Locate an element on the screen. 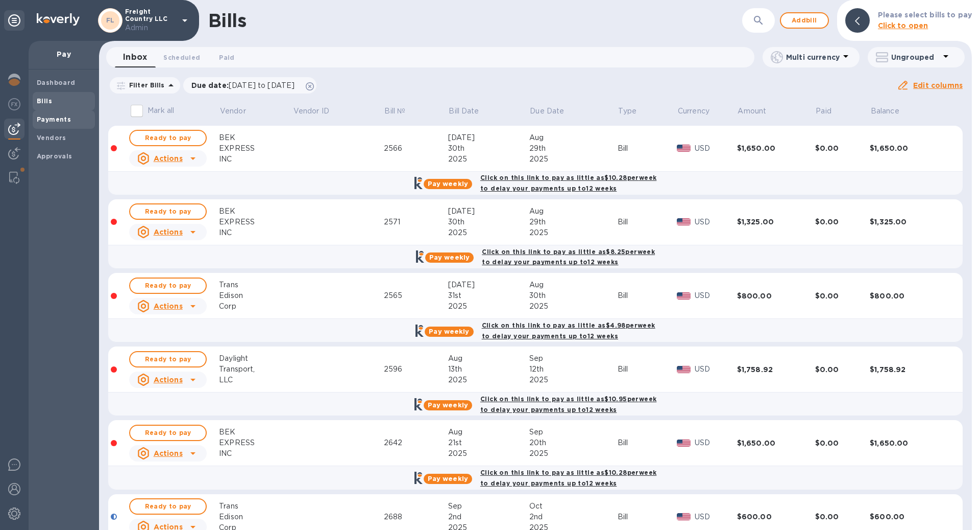 This screenshot has width=980, height=530. div: 31st is located at coordinates (489, 295).